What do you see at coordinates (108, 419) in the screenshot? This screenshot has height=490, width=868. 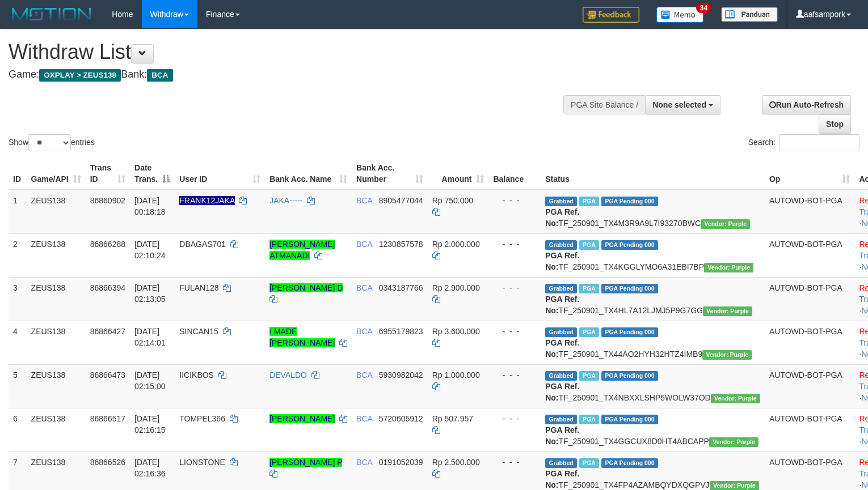 I see `span: 86866517` at bounding box center [108, 419].